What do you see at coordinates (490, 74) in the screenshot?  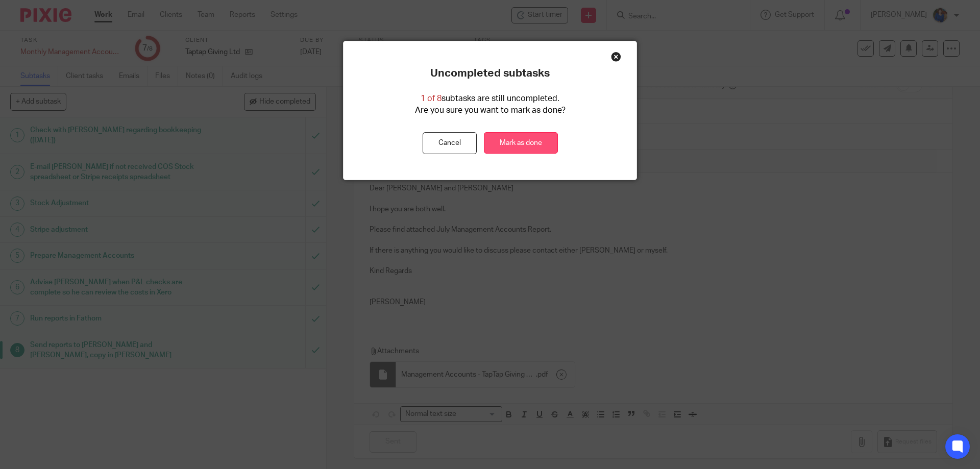 I see `p: Uncompleted subtasks` at bounding box center [490, 74].